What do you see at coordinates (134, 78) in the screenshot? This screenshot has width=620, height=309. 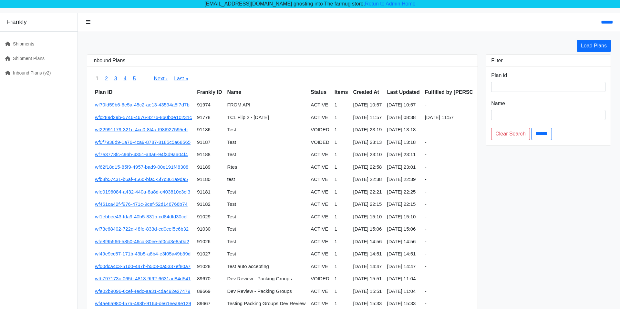 I see `a: 5` at bounding box center [134, 78].